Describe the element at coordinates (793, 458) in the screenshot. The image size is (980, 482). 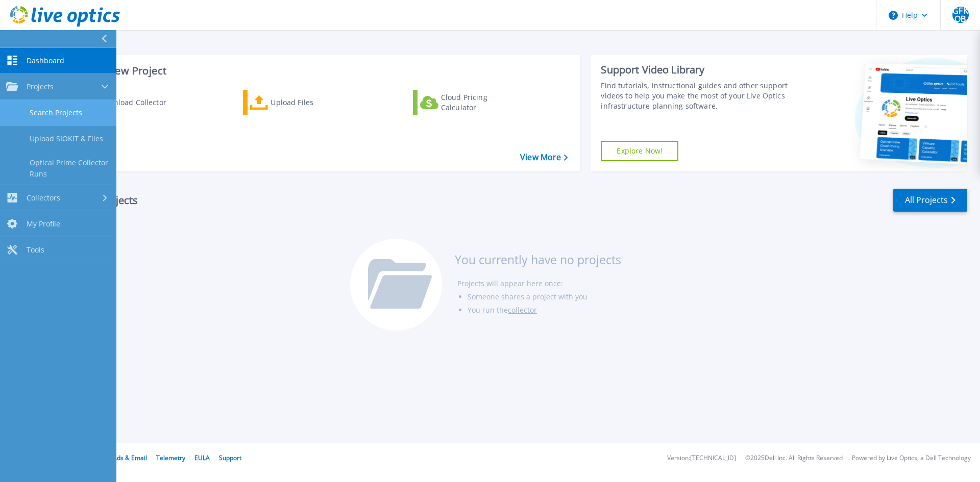
I see `li: © 2025 Dell Inc. All Rights Reserved` at that location.